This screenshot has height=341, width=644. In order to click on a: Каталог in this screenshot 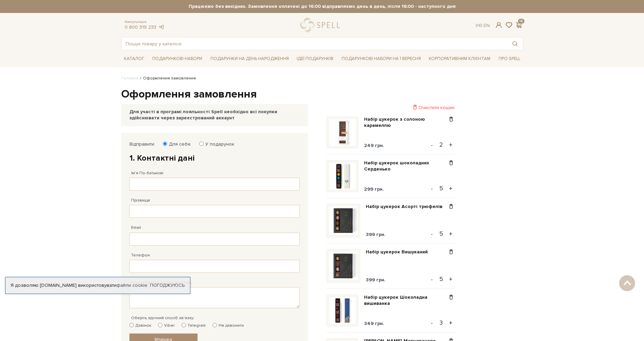, I will do `click(134, 59)`.